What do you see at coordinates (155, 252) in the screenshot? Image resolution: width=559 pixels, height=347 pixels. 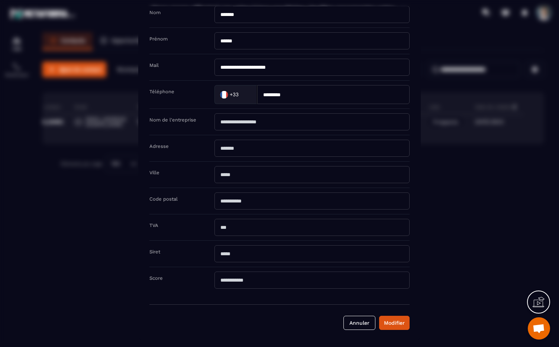 I see `label: Siret` at bounding box center [155, 252].